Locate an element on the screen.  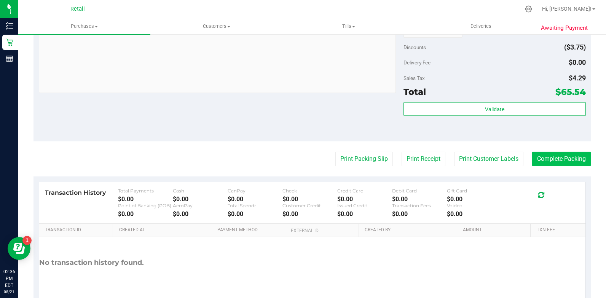
button: Complete Packing is located at coordinates (562, 159).